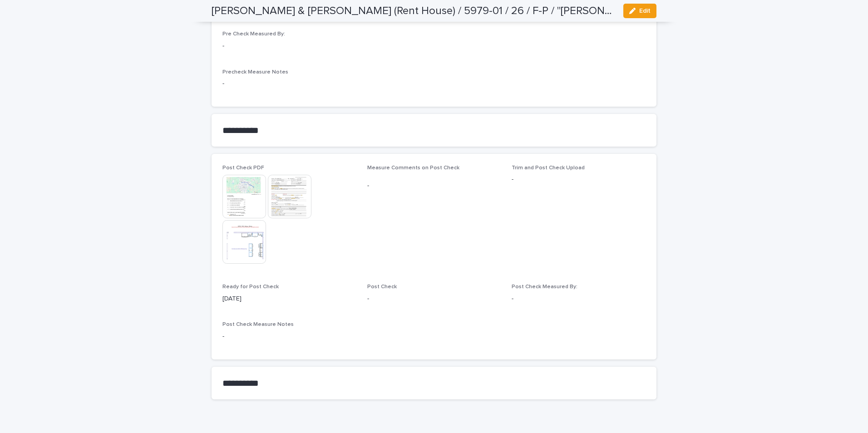 This screenshot has width=868, height=433. I want to click on span: Post Check Measure Notes, so click(258, 325).